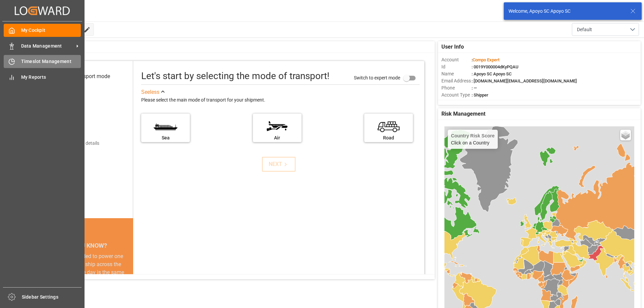  What do you see at coordinates (279, 164) in the screenshot?
I see `div: NEXT` at bounding box center [279, 164].